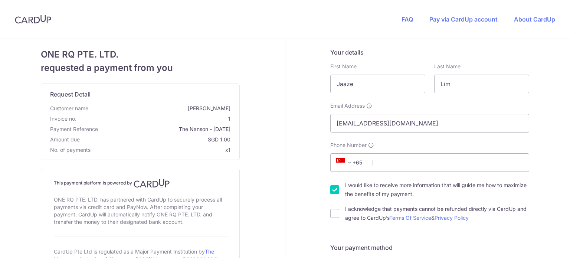 The width and height of the screenshot is (570, 258). Describe the element at coordinates (228, 150) in the screenshot. I see `span: x1` at that location.